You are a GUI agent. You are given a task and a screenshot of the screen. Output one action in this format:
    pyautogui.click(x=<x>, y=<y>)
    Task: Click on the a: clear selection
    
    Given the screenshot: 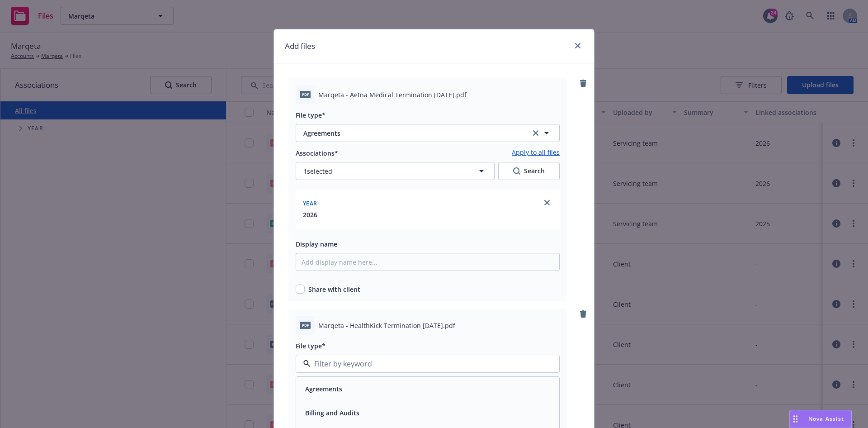 What is the action you would take?
    pyautogui.click(x=535, y=133)
    